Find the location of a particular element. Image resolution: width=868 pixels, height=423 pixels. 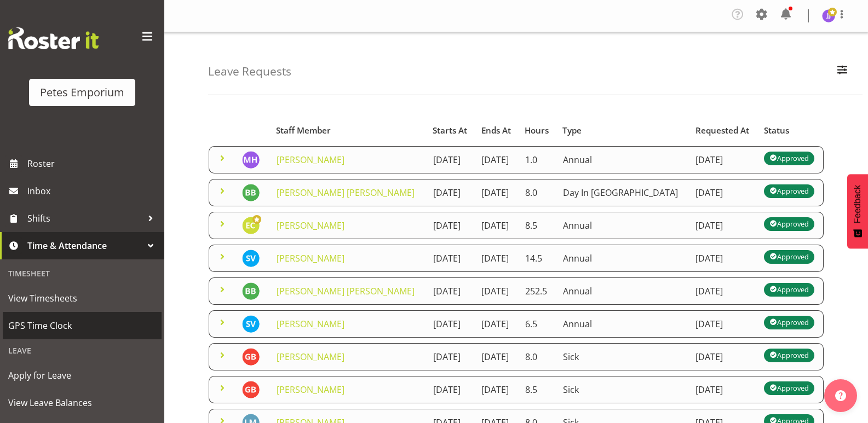

img: janelle-jonkers702.jpg is located at coordinates (829, 16).